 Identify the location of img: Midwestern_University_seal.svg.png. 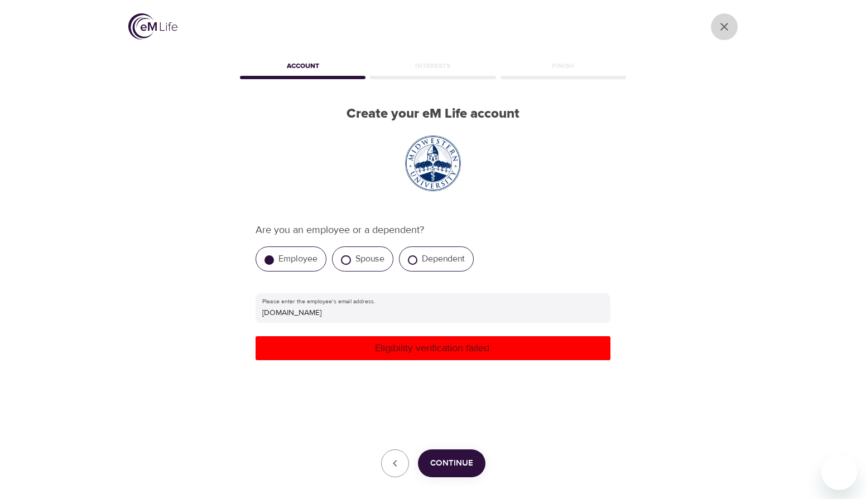
(433, 163).